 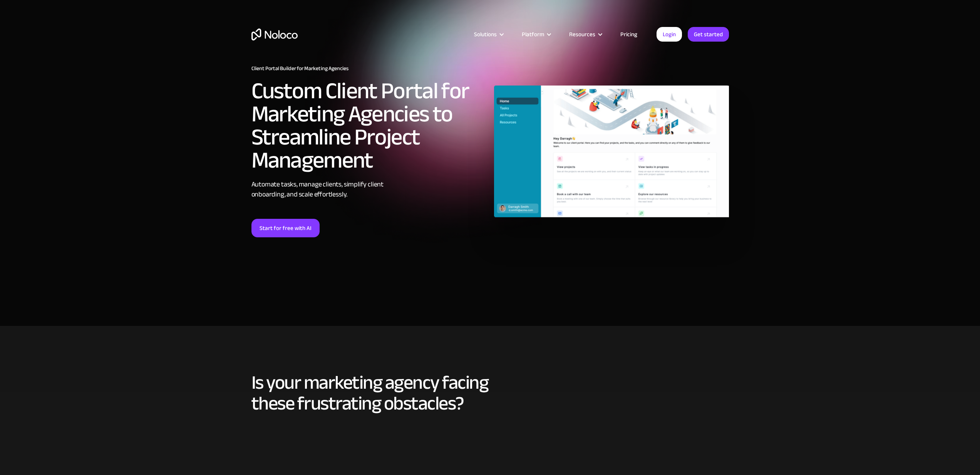 What do you see at coordinates (629, 34) in the screenshot?
I see `a: Pricing` at bounding box center [629, 34].